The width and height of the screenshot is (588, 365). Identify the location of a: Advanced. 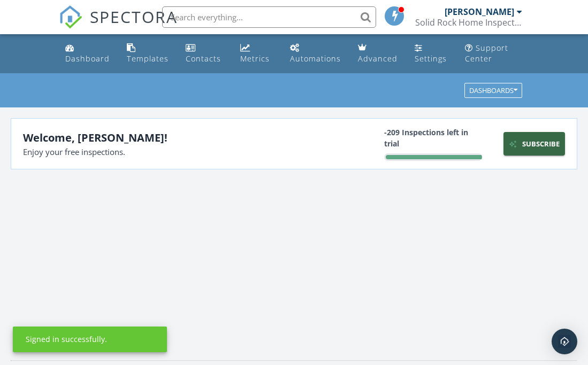
(378, 54).